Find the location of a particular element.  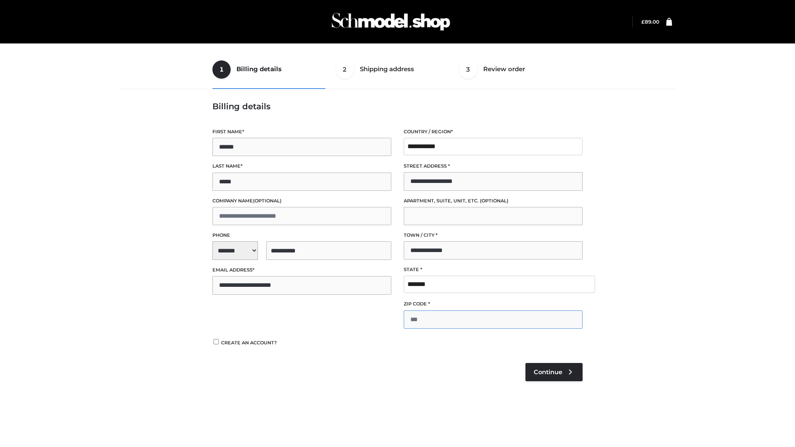

label: Last name is located at coordinates (302, 166).